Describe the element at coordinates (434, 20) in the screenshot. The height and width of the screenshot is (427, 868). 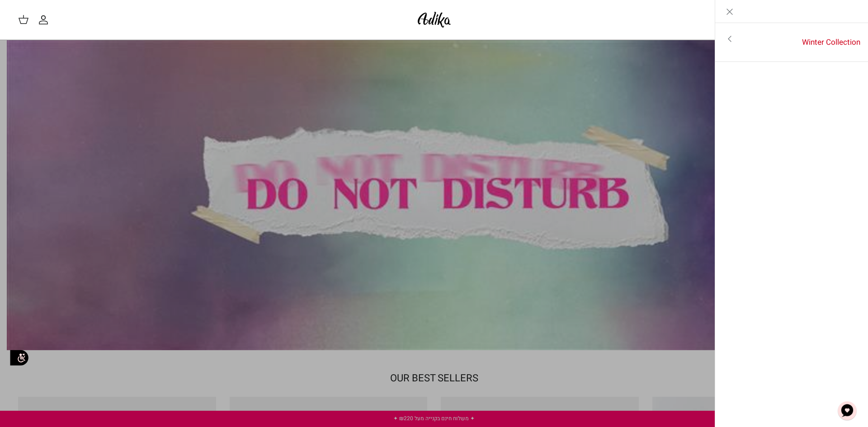
I see `img: Adika IL` at that location.